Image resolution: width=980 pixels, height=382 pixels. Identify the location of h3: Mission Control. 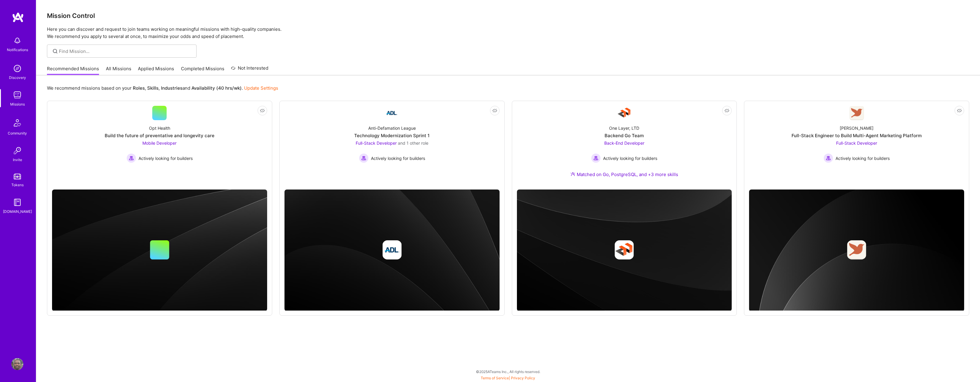
(508, 15).